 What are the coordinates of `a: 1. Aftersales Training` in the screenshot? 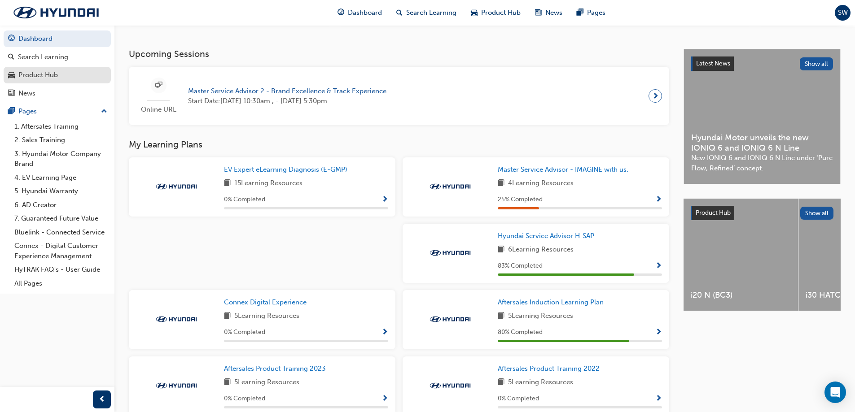 It's located at (61, 127).